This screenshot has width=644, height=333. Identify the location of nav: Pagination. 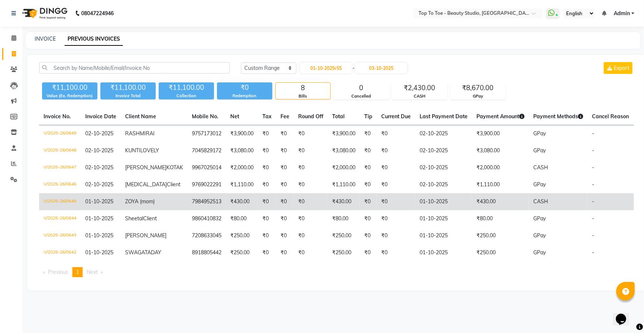
(336, 272).